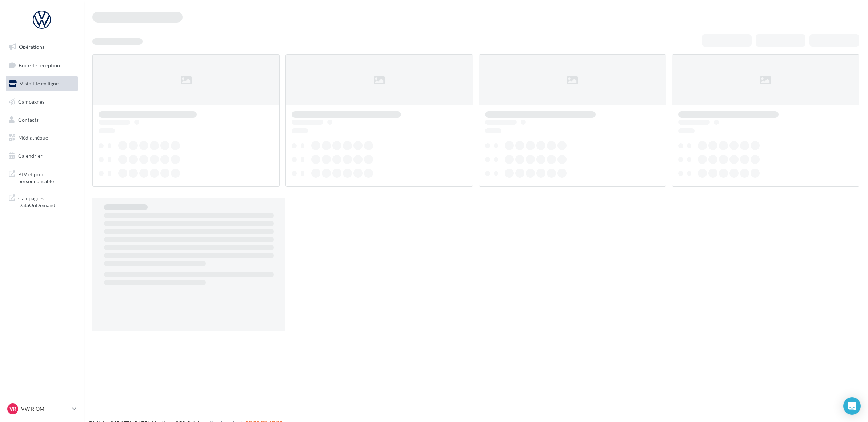 The width and height of the screenshot is (868, 422). Describe the element at coordinates (46, 201) in the screenshot. I see `span: Campagnes DataOnDemand` at that location.